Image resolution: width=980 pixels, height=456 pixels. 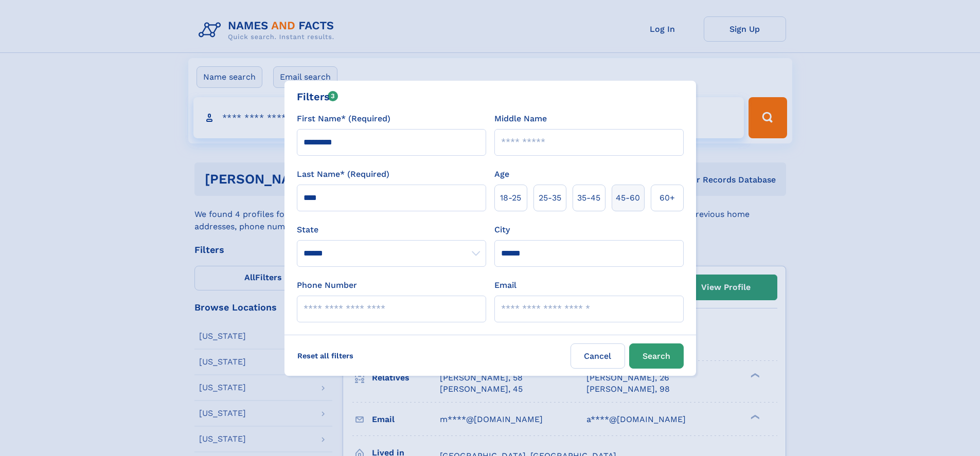 What do you see at coordinates (505, 285) in the screenshot?
I see `label: Email` at bounding box center [505, 285].